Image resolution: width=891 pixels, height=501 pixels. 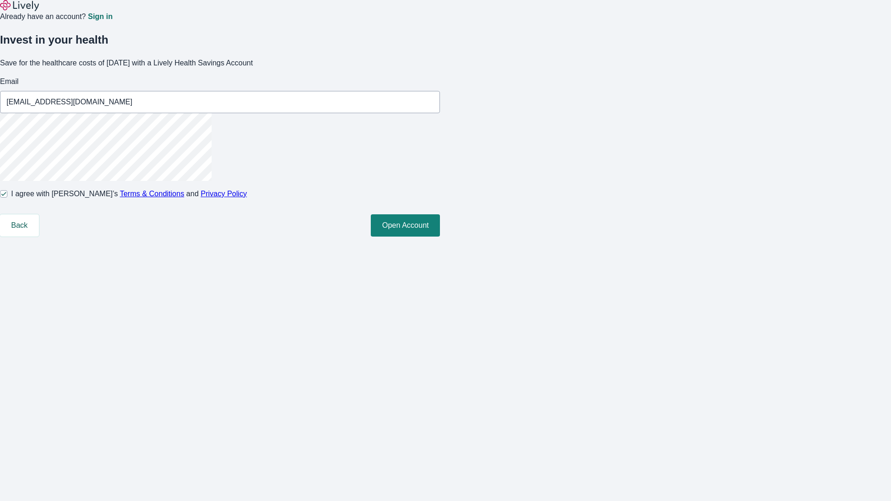 I want to click on div: Sign in, so click(x=100, y=17).